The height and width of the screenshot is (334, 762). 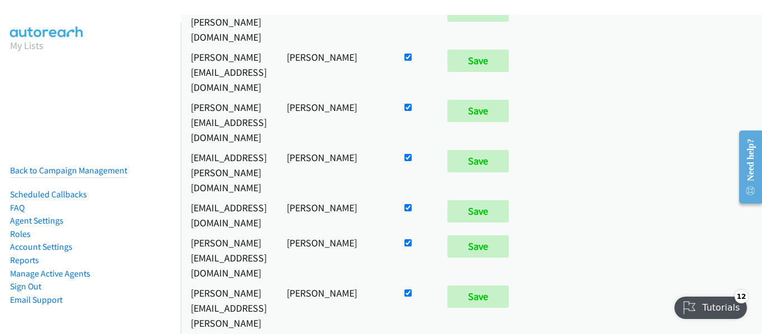 I want to click on a: Email Support, so click(x=36, y=300).